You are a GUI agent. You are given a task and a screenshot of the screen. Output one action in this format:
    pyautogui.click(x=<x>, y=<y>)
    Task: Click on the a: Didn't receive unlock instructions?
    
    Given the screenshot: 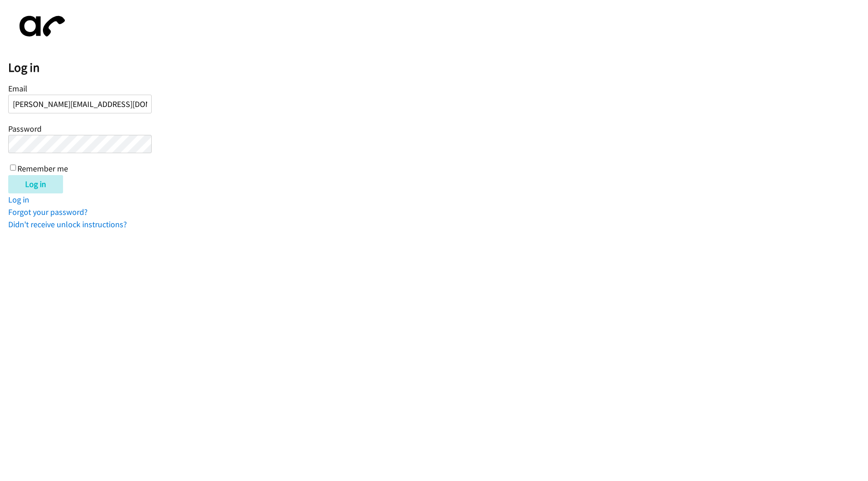 What is the action you would take?
    pyautogui.click(x=68, y=224)
    